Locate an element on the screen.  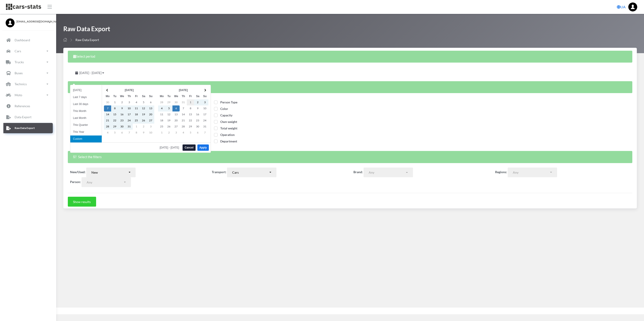
span: Total weight is located at coordinates (226, 128).